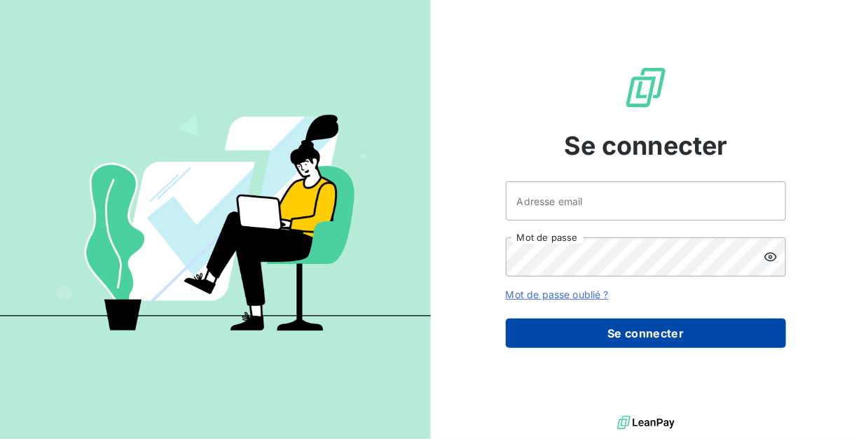 The width and height of the screenshot is (861, 439). Describe the element at coordinates (646, 88) in the screenshot. I see `img: Logo LeanPay` at that location.